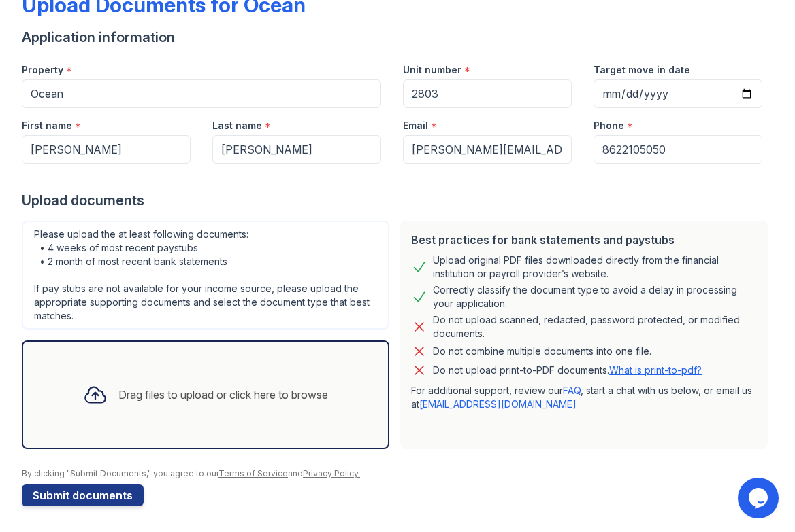 This screenshot has width=795, height=532. What do you see at coordinates (223, 395) in the screenshot?
I see `div: Drag files to upload or click here to browse` at bounding box center [223, 395].